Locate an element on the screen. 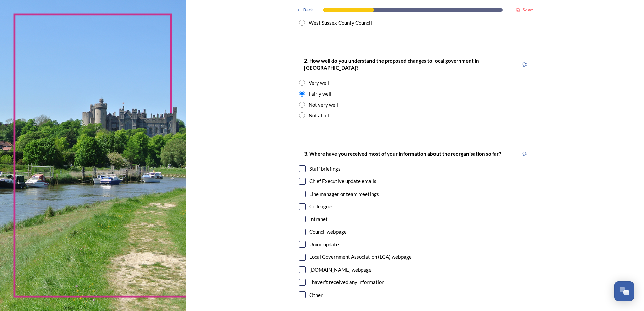 This screenshot has height=311, width=644. div: Line manager or team meetings is located at coordinates (344, 194).